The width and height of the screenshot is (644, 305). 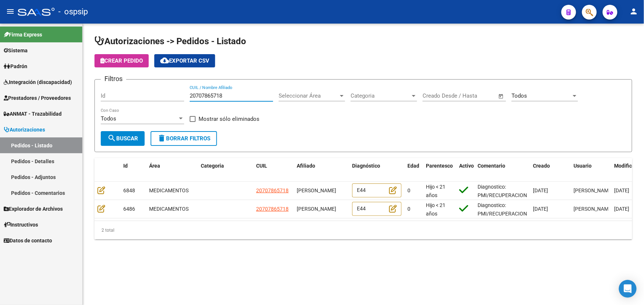 I want to click on span: CUIL, so click(x=262, y=166).